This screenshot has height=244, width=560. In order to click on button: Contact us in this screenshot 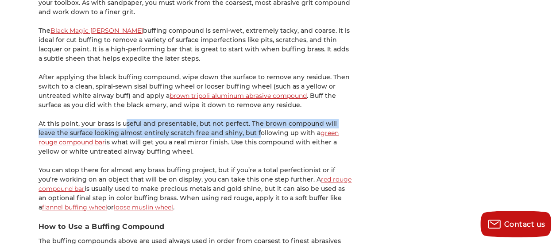, I will do `click(516, 224)`.